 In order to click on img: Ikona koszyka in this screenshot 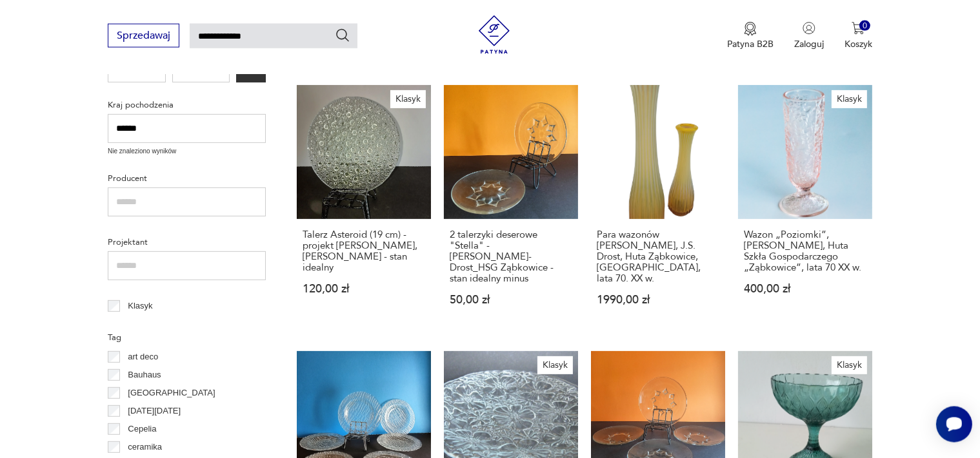, I will do `click(858, 28)`.